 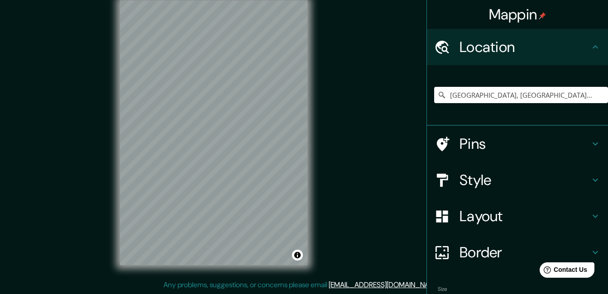 What do you see at coordinates (43, 11) in the screenshot?
I see `span: Contact Us` at bounding box center [43, 11].